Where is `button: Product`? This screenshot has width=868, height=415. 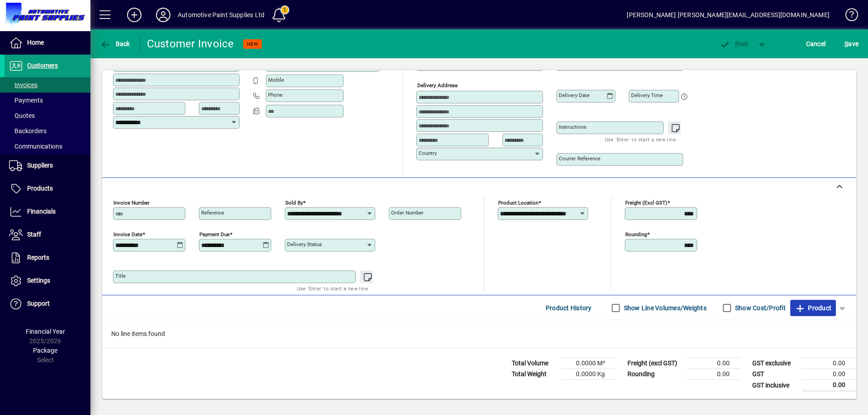 button: Product is located at coordinates (813, 308).